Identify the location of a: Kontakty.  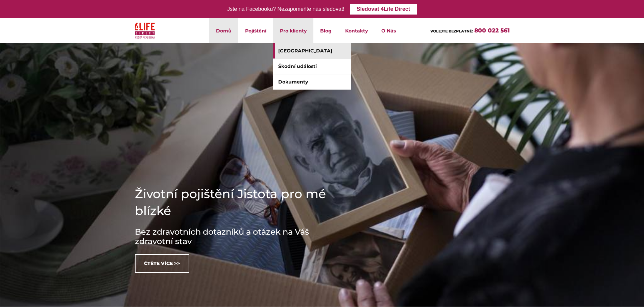
(356, 30).